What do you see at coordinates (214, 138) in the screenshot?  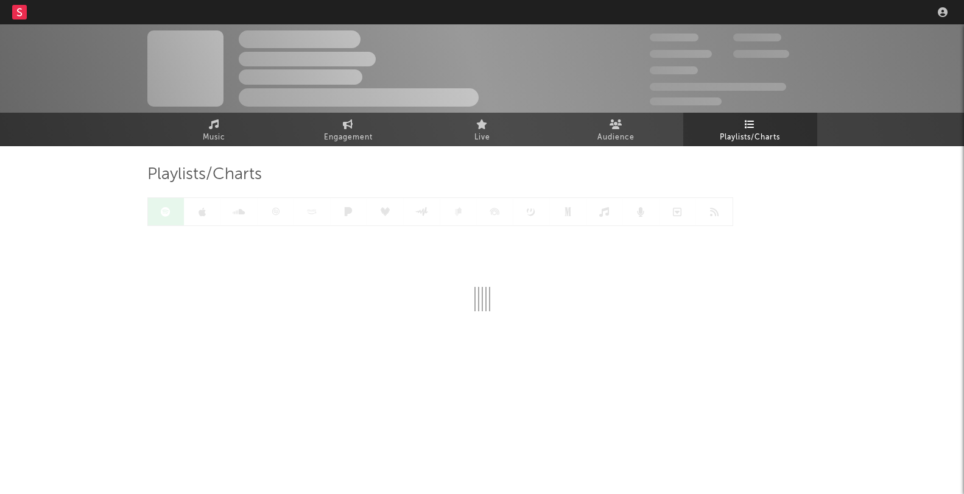 I see `span: Music` at bounding box center [214, 138].